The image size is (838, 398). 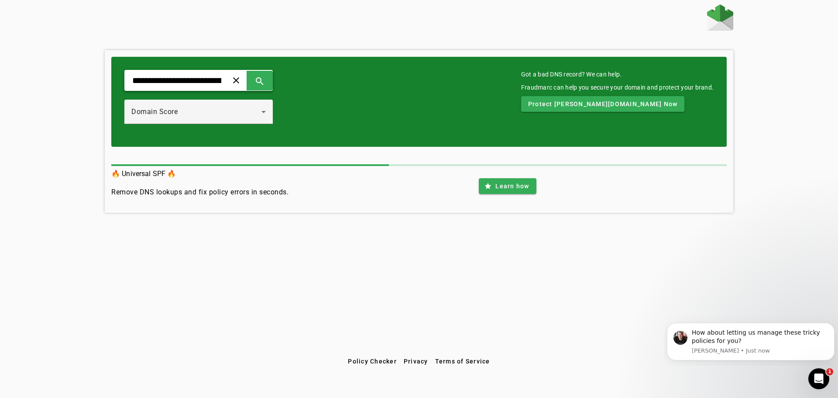 I want to click on span: Privacy, so click(x=416, y=361).